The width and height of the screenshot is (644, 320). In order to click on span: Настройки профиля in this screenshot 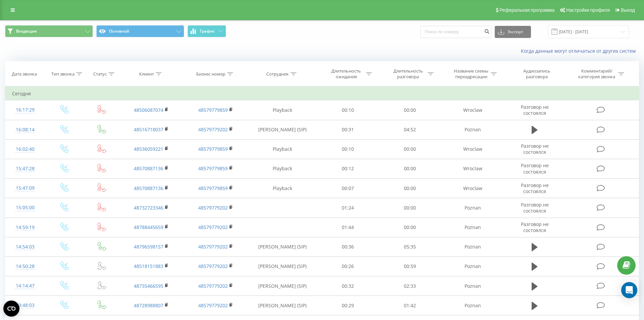, I will do `click(588, 10)`.